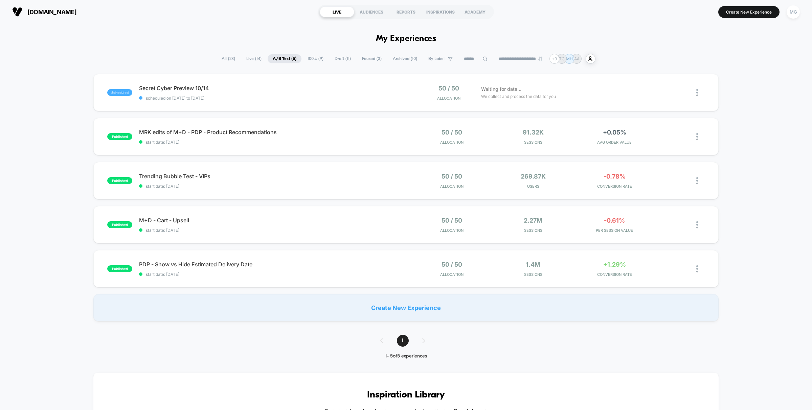 The height and width of the screenshot is (410, 812). What do you see at coordinates (793, 12) in the screenshot?
I see `div: MG` at bounding box center [793, 12].